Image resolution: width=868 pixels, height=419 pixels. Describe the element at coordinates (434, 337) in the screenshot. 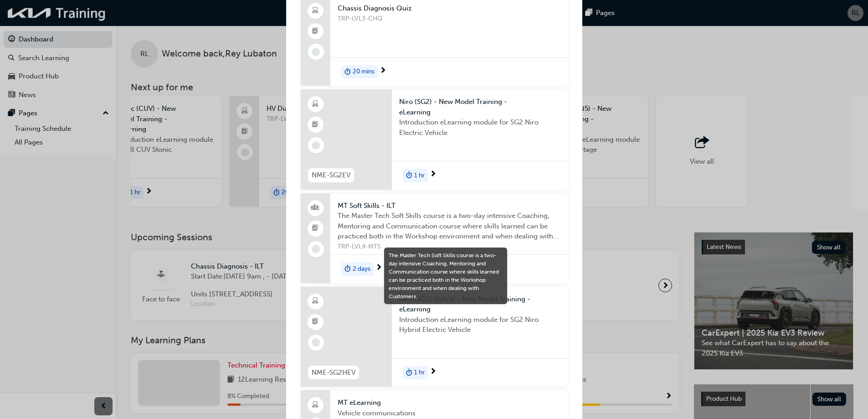

I see `a: NME-SG2HEVNiro (SG2) Hybrid - New Model Training - eLearningIntroduction eLearning module for SG2...` at that location.